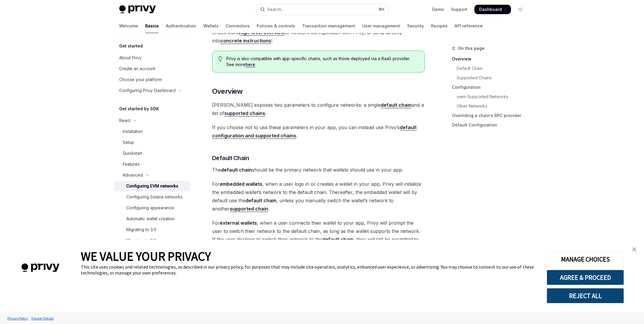  Describe the element at coordinates (634, 249) in the screenshot. I see `img: close banner` at that location.